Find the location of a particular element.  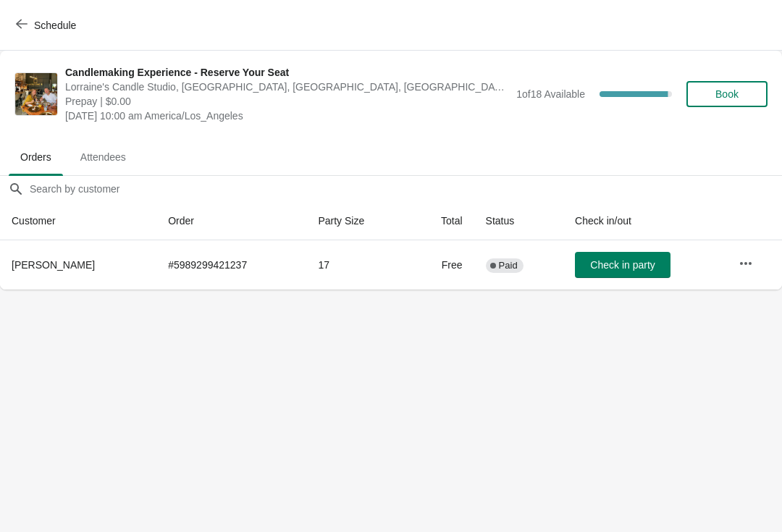

th: Check in/out is located at coordinates (645, 220).